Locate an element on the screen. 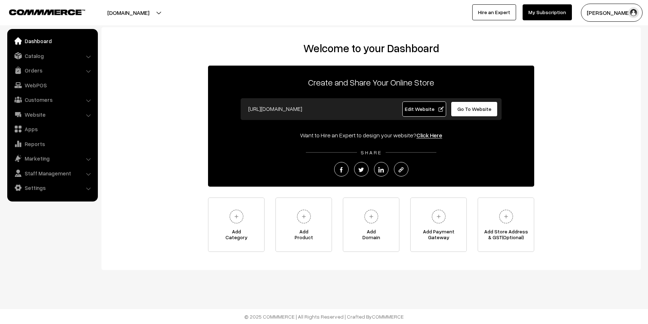 This screenshot has height=324, width=648. a: My Subscription is located at coordinates (547, 12).